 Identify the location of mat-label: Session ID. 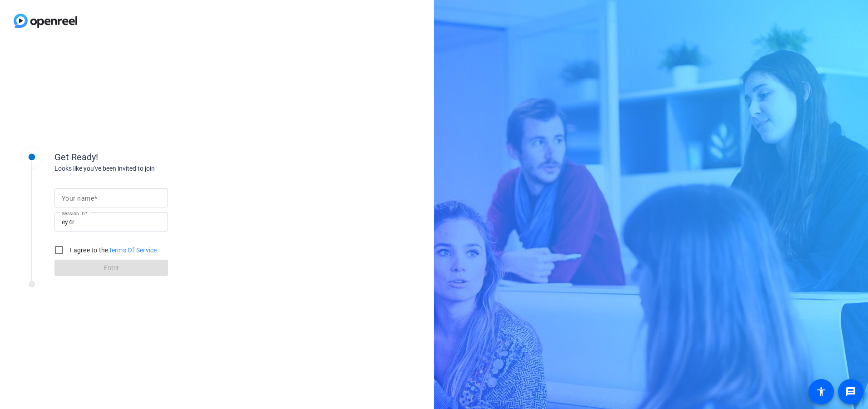
(73, 213).